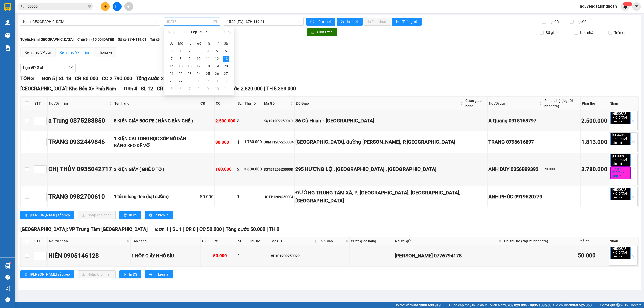  Describe the element at coordinates (226, 43) in the screenshot. I see `th: Sa` at that location.